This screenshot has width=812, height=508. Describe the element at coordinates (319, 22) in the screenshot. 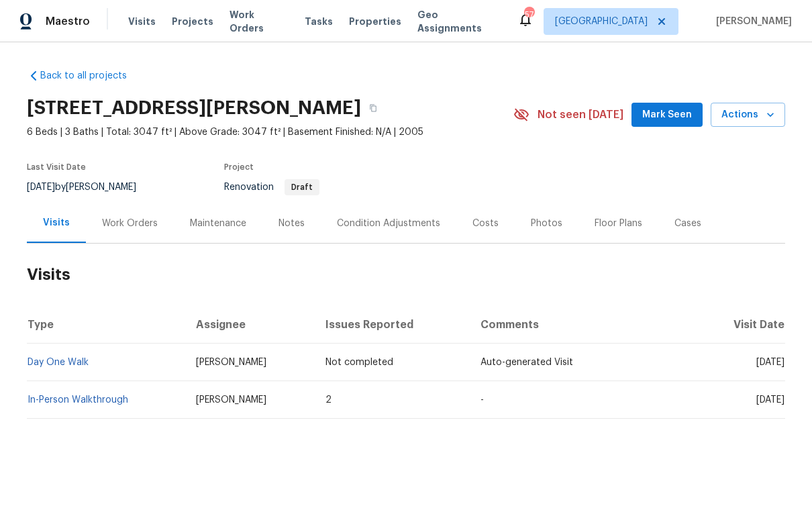

I see `span: Tasks` at that location.